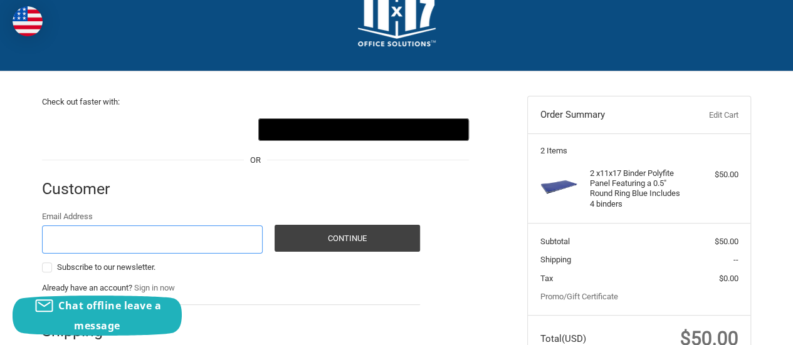 The width and height of the screenshot is (793, 345). I want to click on a: Edit Cart, so click(706, 115).